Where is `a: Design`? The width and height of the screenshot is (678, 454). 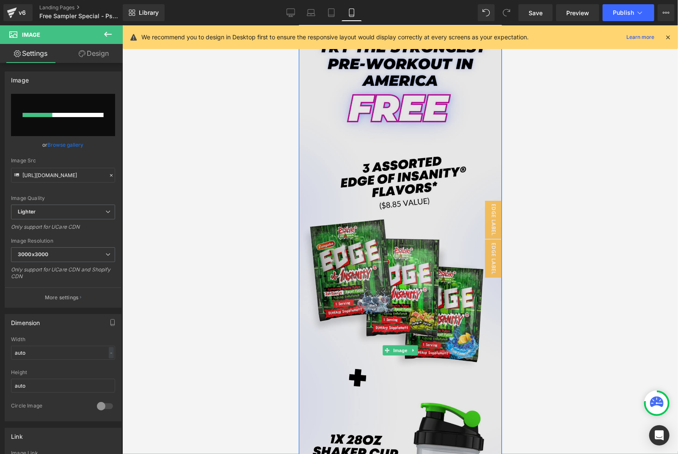 a: Design is located at coordinates (94, 53).